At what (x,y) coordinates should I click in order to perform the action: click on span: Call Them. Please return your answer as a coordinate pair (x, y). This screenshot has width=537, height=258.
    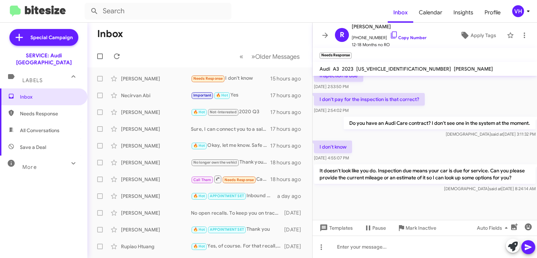
    Looking at the image, I should click on (202, 180).